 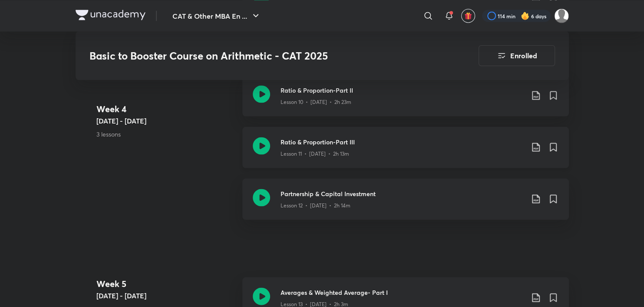 What do you see at coordinates (216, 16) in the screenshot?
I see `button: CAT & Other MBA En ...` at bounding box center [216, 16].